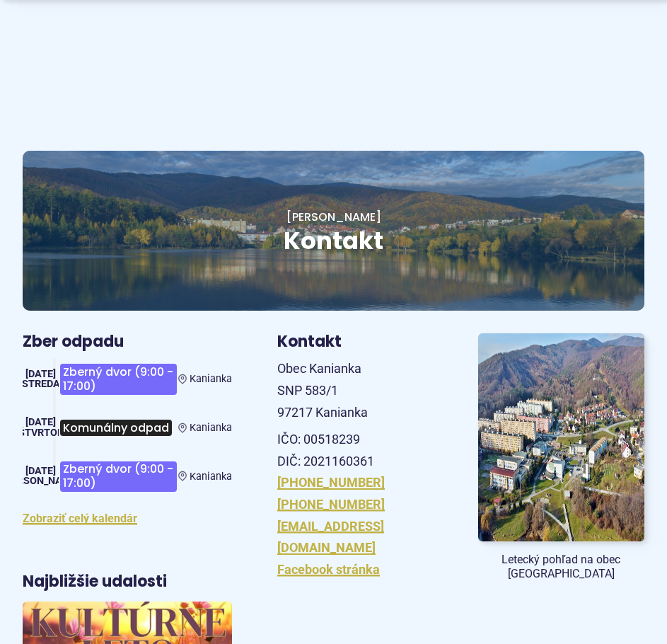 Image resolution: width=667 pixels, height=644 pixels. What do you see at coordinates (360, 342) in the screenshot?
I see `h3: Kontakt` at bounding box center [360, 342].